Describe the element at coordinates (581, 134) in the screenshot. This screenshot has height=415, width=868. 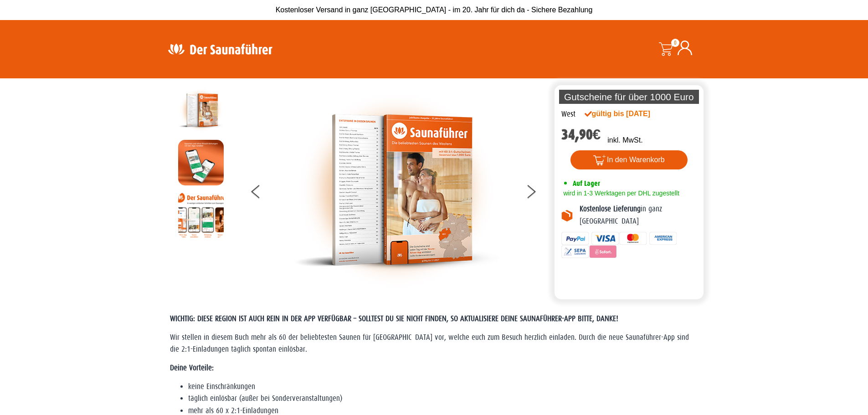
I see `bdi: 34,90` at that location.